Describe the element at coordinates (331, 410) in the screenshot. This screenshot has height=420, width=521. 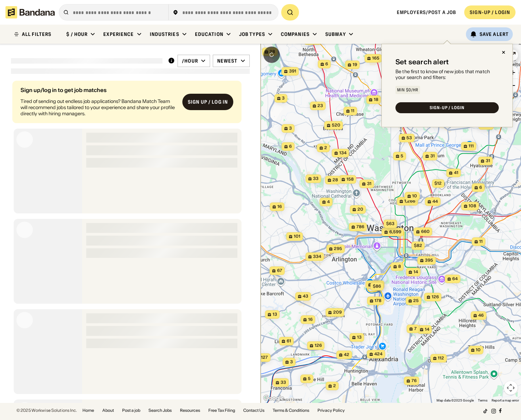
I see `a: Privacy Policy` at that location.